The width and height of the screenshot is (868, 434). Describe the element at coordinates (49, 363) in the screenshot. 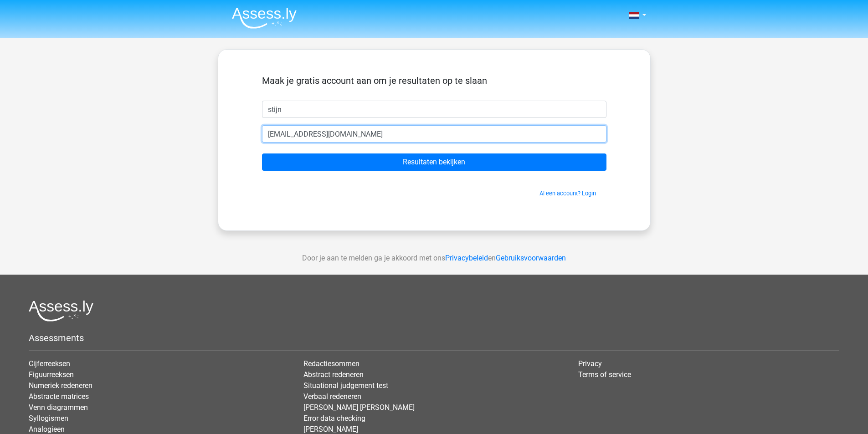

I see `a: Cijferreeksen` at that location.